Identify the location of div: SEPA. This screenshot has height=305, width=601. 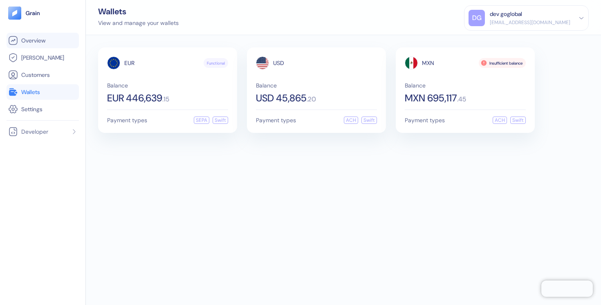
(202, 120).